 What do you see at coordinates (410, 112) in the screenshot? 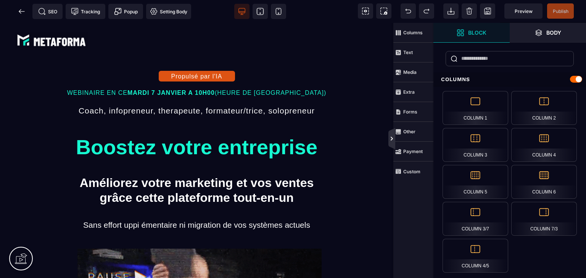
I see `strong: Forms` at bounding box center [410, 112].